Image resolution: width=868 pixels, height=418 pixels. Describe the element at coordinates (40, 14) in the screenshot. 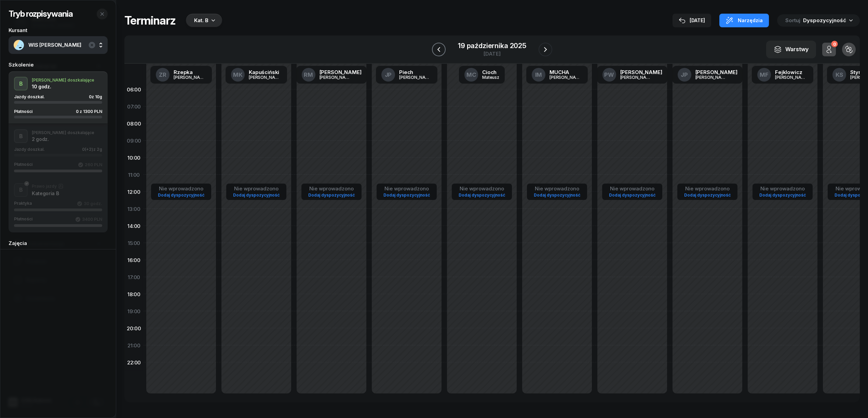

I see `h2: Tryb rozpisywania` at that location.